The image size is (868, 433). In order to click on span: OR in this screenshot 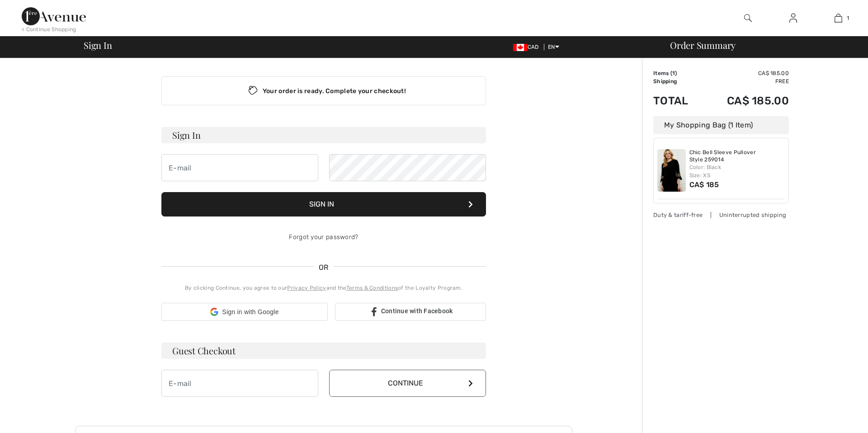, I will do `click(324, 267)`.